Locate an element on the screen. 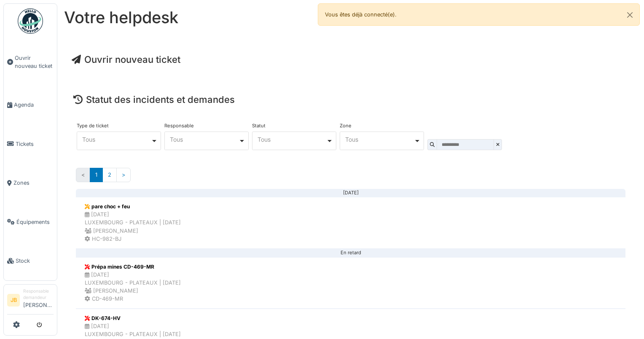  div: HC-982-BJ is located at coordinates (133, 239).